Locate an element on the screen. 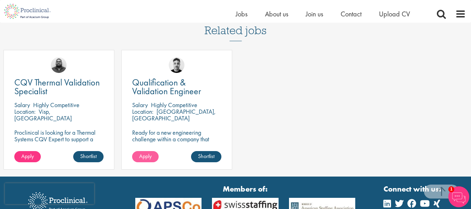 The image size is (471, 209). a: Join us is located at coordinates (314, 14).